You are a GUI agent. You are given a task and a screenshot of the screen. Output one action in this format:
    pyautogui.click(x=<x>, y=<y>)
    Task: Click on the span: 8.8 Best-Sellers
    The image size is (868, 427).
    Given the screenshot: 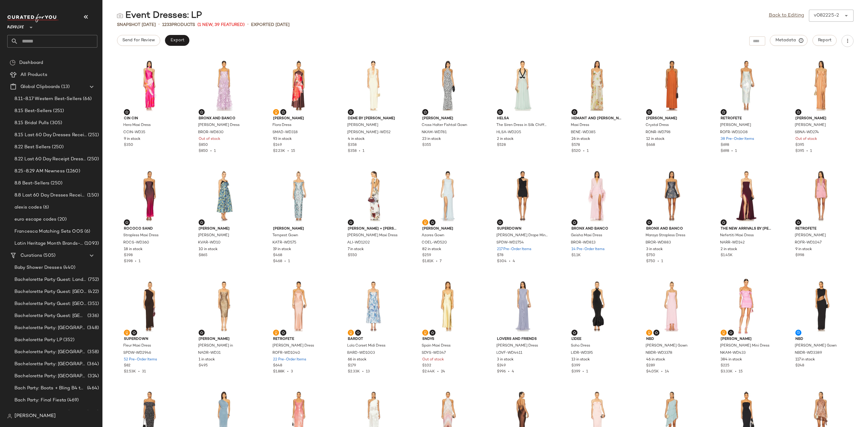 What is the action you would take?
    pyautogui.click(x=32, y=184)
    